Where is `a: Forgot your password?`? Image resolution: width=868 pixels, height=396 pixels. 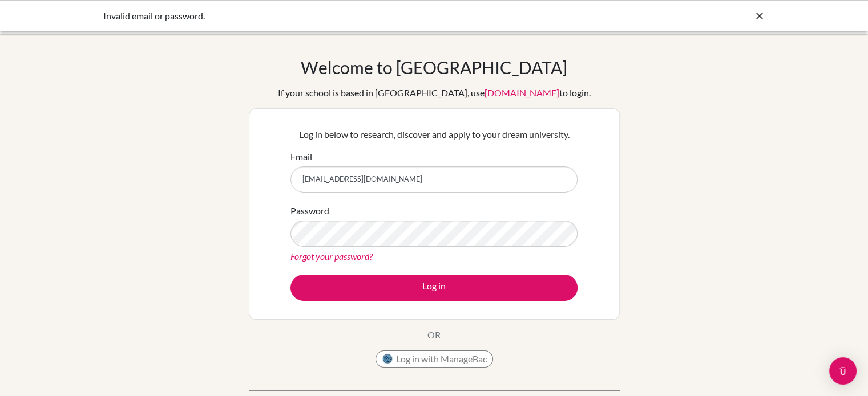 a: Forgot your password? is located at coordinates (331, 256).